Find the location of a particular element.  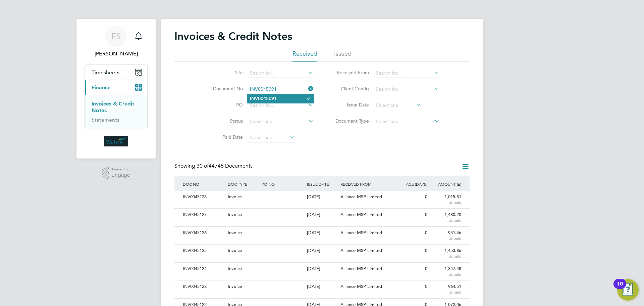

a: Go to home page is located at coordinates (116, 141).